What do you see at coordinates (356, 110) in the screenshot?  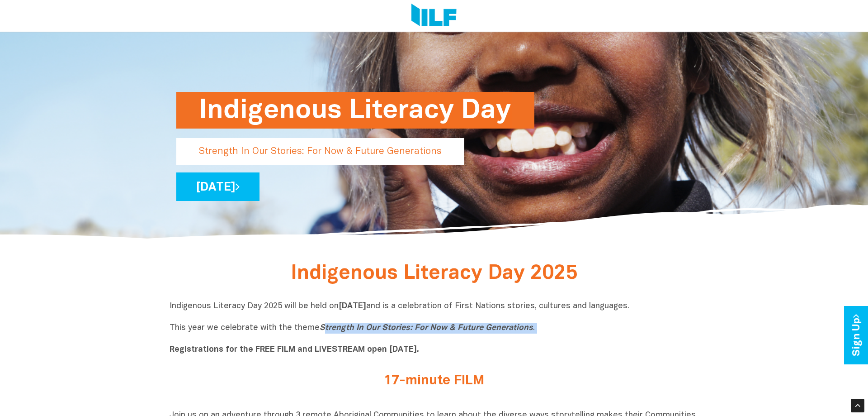 I see `h1: Indigenous Literacy Day` at bounding box center [356, 110].